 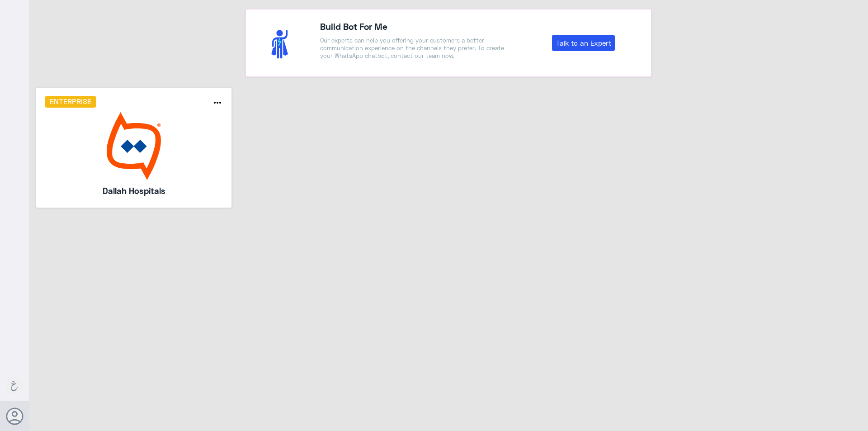 I want to click on h6: Enterprise, so click(x=71, y=102).